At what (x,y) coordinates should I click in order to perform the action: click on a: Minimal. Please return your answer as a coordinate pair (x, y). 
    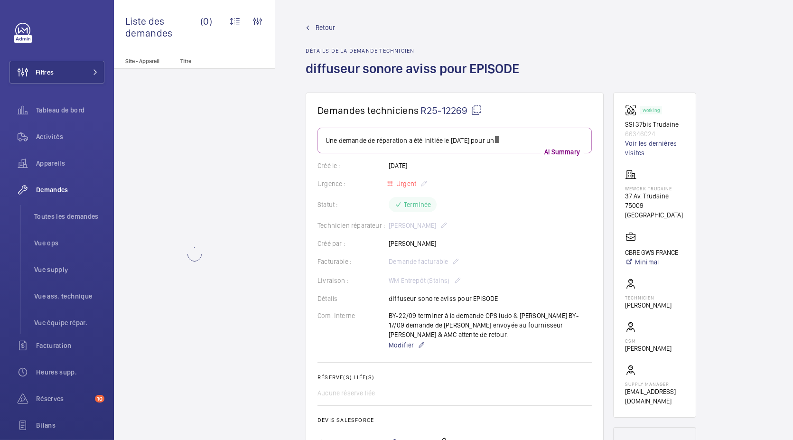
    Looking at the image, I should click on (652, 262).